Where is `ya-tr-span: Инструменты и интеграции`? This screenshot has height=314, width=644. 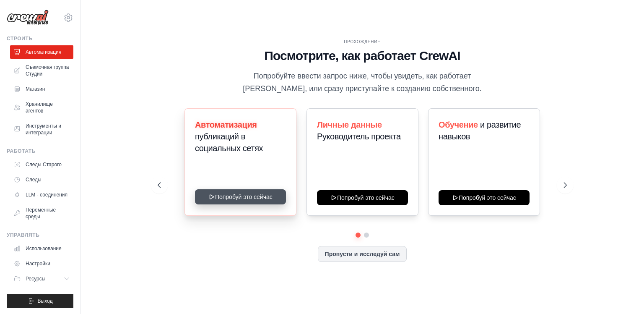
ya-tr-span: Инструменты и интеграции is located at coordinates (48, 129).